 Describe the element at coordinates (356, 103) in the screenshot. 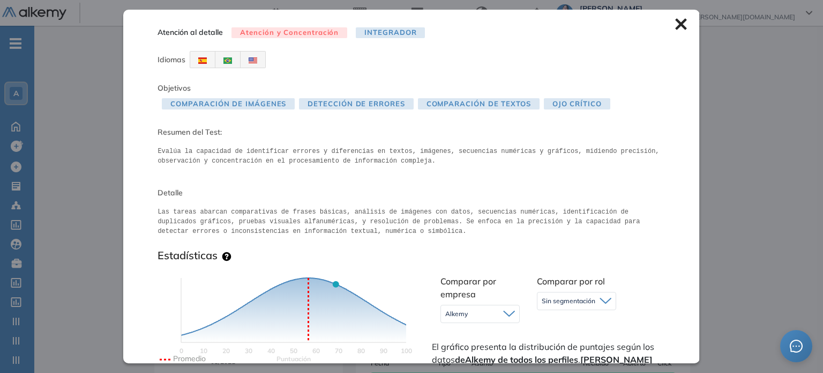

I see `span: Detección de errores` at that location.